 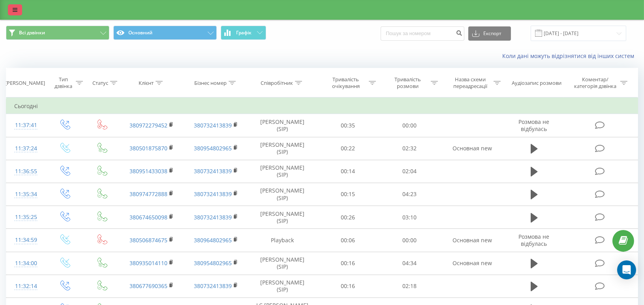 What do you see at coordinates (348, 240) in the screenshot?
I see `td: 00:06` at bounding box center [348, 240].